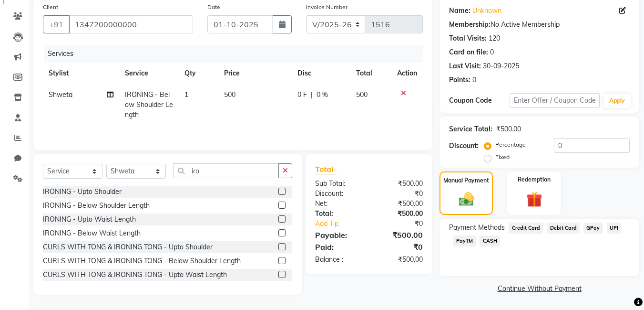 The width and height of the screenshot is (644, 310). Describe the element at coordinates (339, 235) in the screenshot. I see `div: Payable:` at that location.